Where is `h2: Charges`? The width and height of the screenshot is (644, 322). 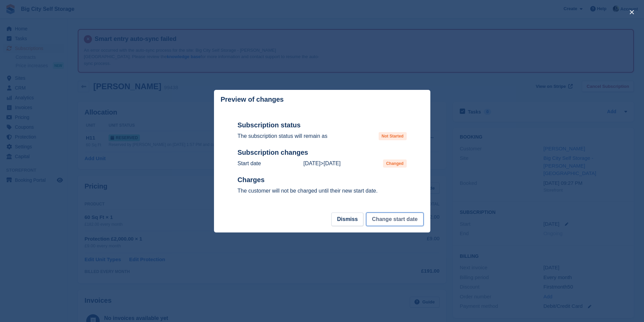 h2: Charges is located at coordinates (322, 180).